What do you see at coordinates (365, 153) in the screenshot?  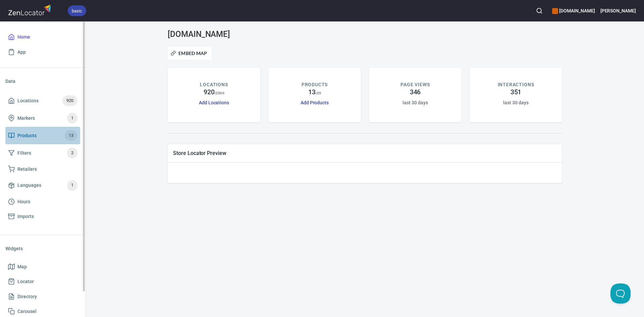 I see `span: Store Locator Preview` at bounding box center [365, 153].